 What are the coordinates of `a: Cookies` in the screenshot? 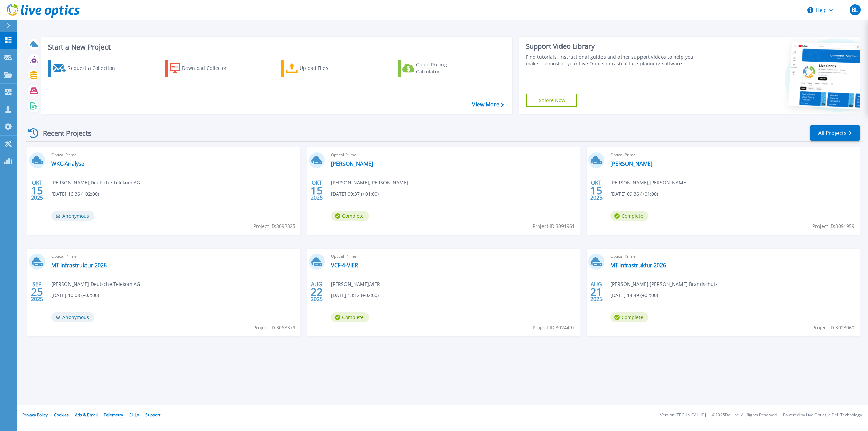 It's located at (61, 414).